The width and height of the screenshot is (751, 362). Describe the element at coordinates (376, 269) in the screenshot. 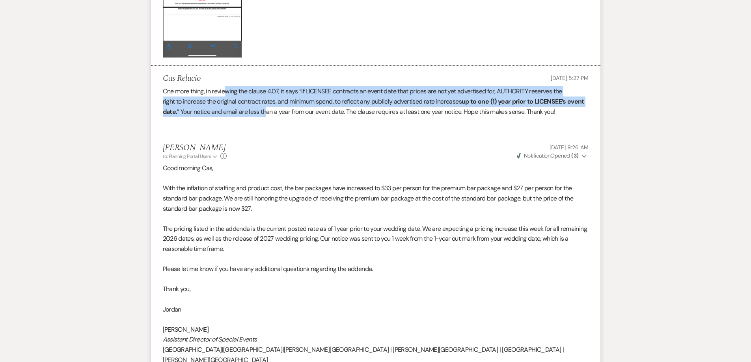

I see `p: Please let me know if you have any additional questions regarding the addenda.` at that location.